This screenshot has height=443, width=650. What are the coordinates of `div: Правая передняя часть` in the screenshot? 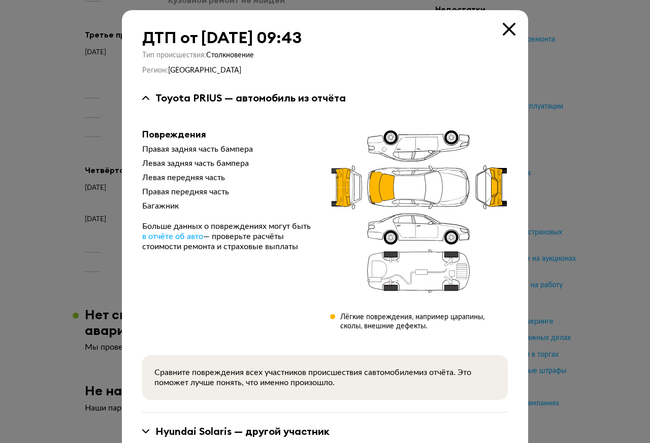 It's located at (228, 192).